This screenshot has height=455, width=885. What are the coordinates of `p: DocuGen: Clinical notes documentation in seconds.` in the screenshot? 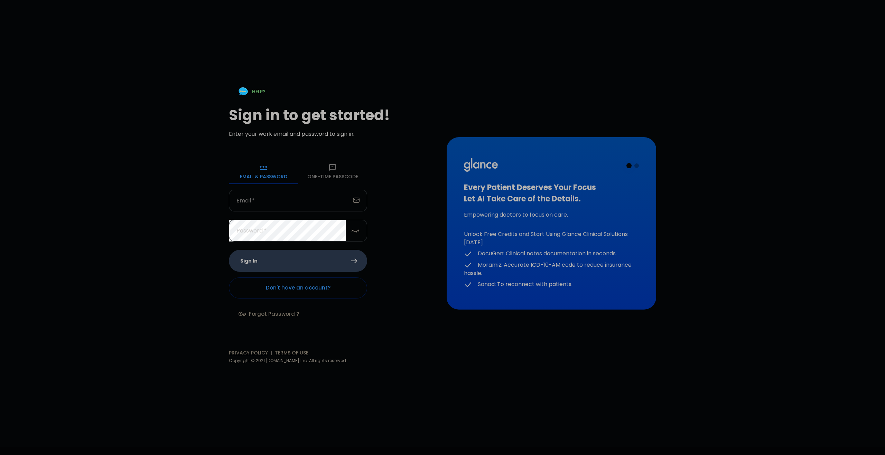 It's located at (551, 254).